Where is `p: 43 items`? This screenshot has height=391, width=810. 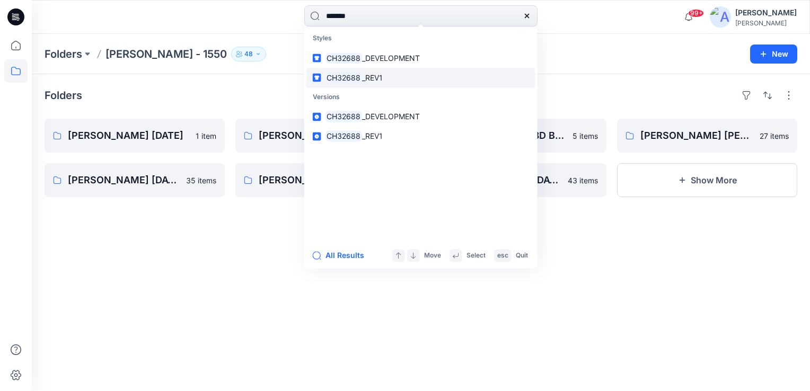 p: 43 items is located at coordinates (583, 180).